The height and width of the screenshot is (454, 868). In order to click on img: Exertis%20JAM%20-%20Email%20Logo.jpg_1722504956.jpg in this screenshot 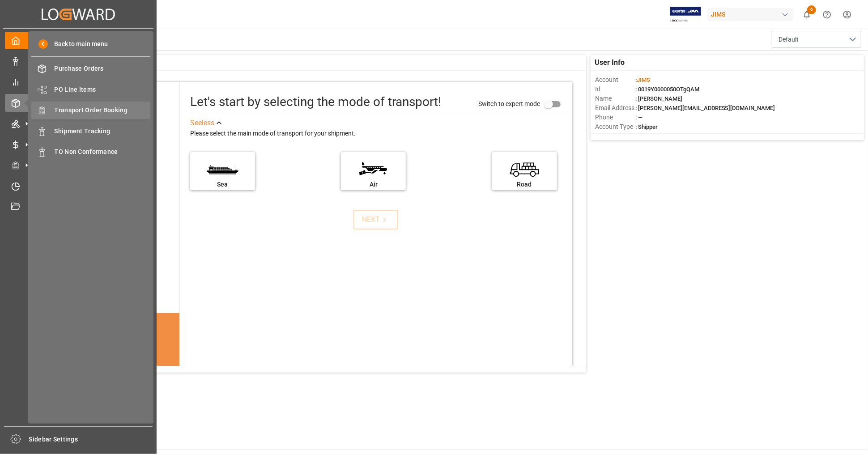, I will do `click(686, 15)`.